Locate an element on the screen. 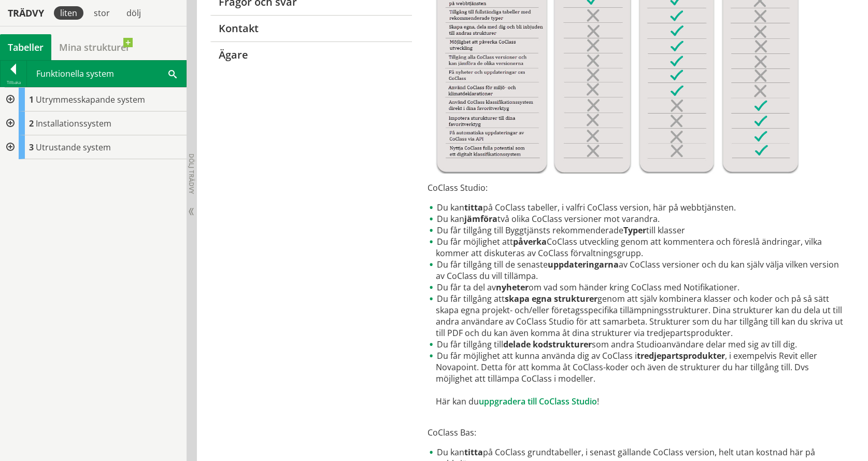 The image size is (868, 461). strong: uppdateringarna is located at coordinates (583, 264).